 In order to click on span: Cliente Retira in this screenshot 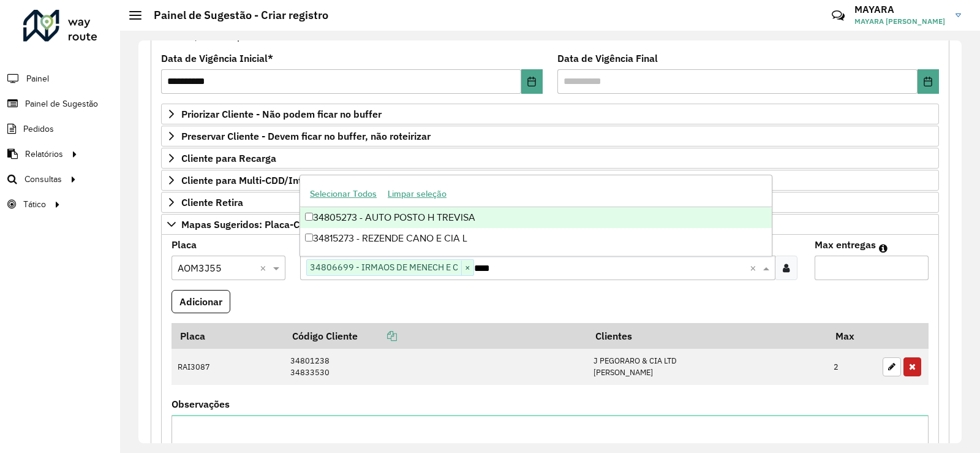, I will do `click(212, 202)`.